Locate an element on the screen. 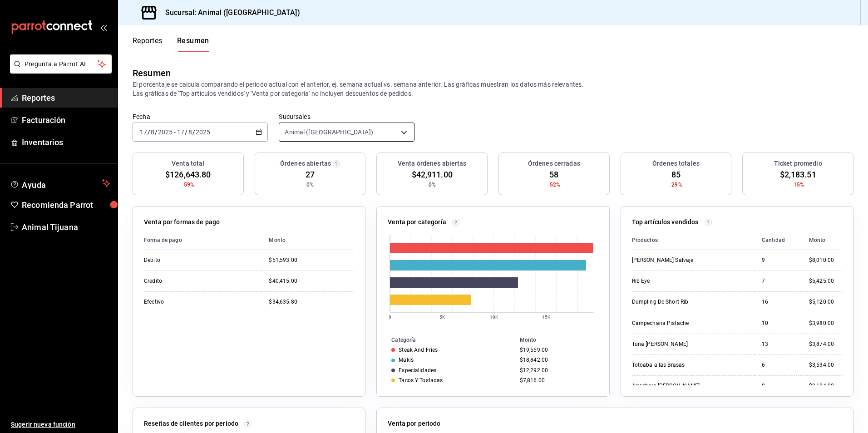 The height and width of the screenshot is (433, 868). div: $5,120.00 is located at coordinates (826, 302).